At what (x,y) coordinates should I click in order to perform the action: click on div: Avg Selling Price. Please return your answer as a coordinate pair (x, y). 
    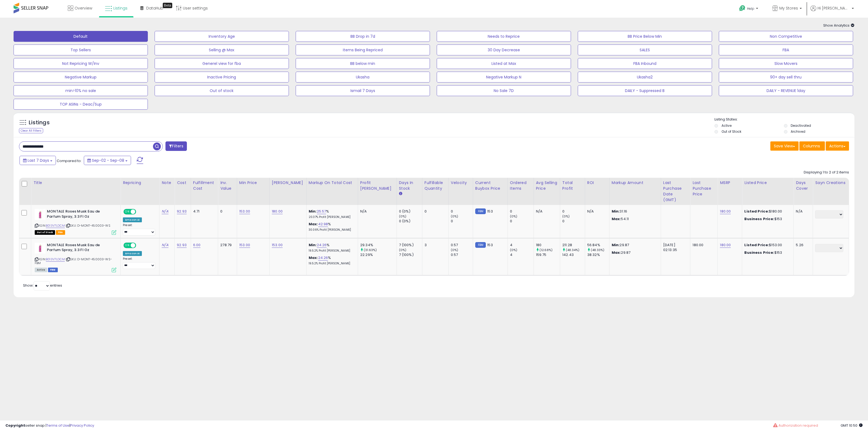
    Looking at the image, I should click on (546, 185).